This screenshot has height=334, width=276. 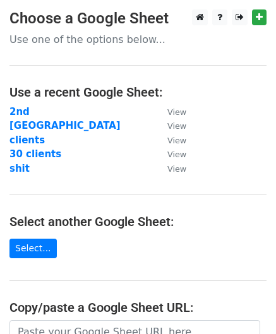 I want to click on a: 30 clients, so click(x=35, y=154).